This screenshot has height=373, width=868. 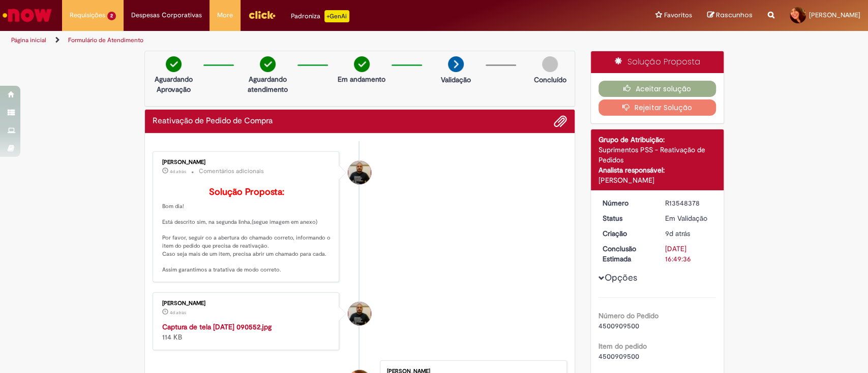 What do you see at coordinates (678, 15) in the screenshot?
I see `span: Favoritos` at bounding box center [678, 15].